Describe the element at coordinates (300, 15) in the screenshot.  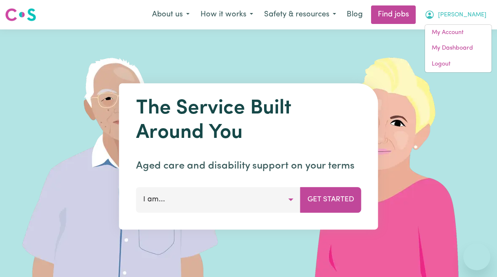
I see `button: Safety & resources` at that location.